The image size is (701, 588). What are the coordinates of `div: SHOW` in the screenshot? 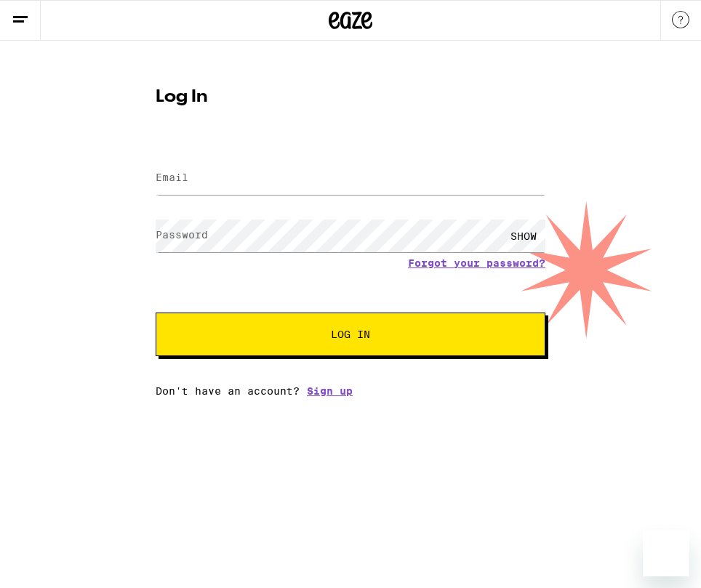 It's located at (523, 235).